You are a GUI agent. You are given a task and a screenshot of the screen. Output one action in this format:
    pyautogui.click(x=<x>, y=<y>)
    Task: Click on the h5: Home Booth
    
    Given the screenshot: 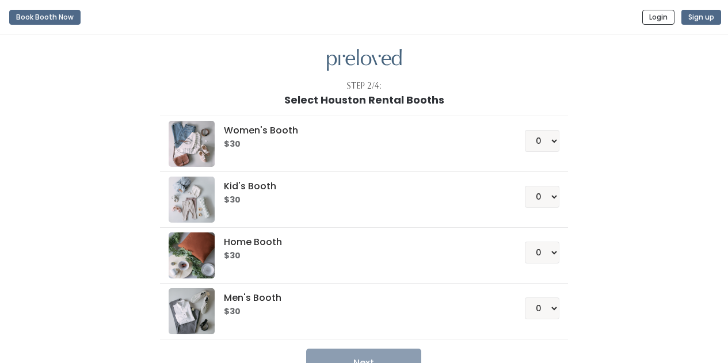 What is the action you would take?
    pyautogui.click(x=360, y=242)
    